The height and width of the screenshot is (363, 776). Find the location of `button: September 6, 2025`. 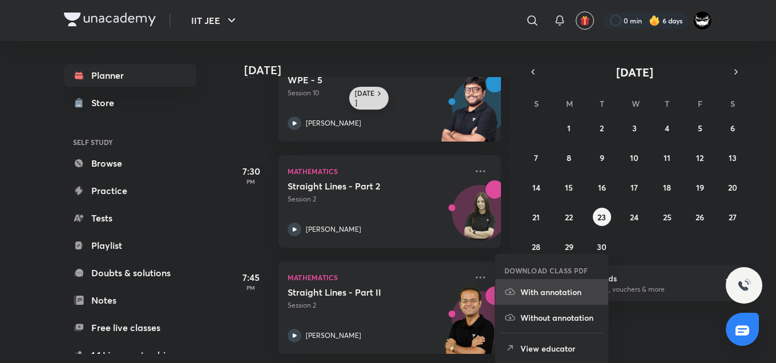

button: September 6, 2025 is located at coordinates (732, 128).